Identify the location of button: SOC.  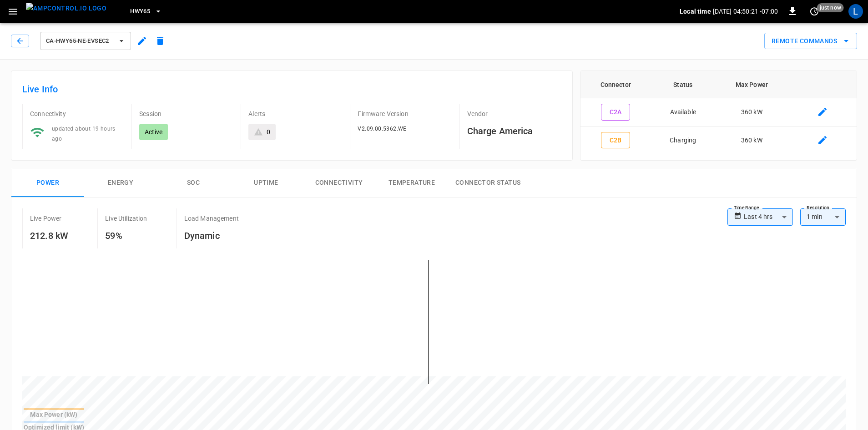
(193, 183).